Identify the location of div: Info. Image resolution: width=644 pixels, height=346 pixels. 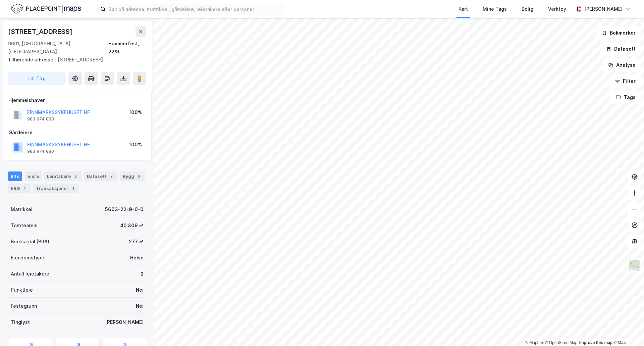
(15, 176).